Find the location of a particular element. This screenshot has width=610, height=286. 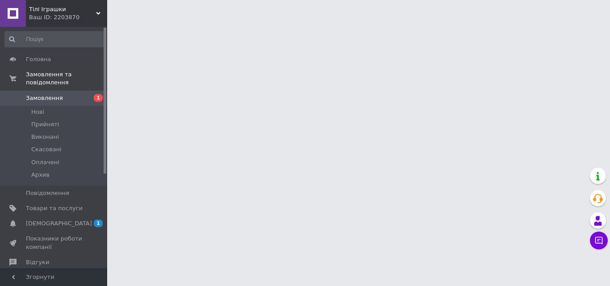

span: Повідомлення is located at coordinates (47, 193).